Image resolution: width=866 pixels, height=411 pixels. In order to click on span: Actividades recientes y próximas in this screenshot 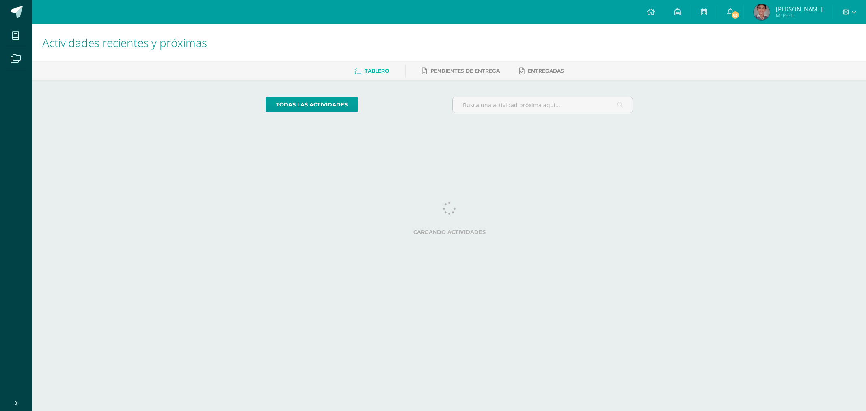, I will do `click(125, 43)`.